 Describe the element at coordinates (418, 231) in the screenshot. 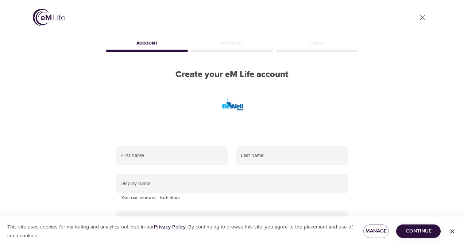

I see `span: Continue` at that location.